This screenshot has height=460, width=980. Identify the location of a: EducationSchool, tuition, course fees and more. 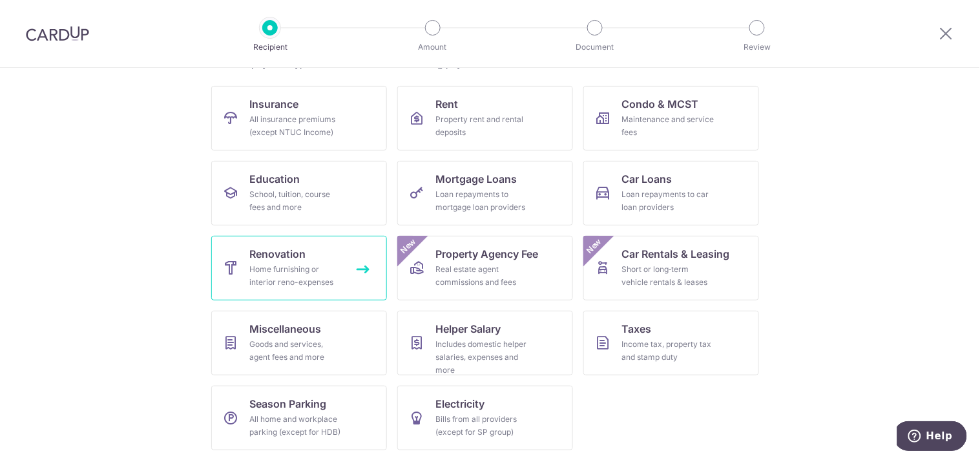
(299, 193).